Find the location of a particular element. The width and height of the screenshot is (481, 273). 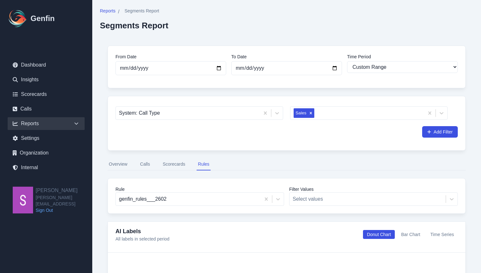

label: Rule is located at coordinates (200, 189).